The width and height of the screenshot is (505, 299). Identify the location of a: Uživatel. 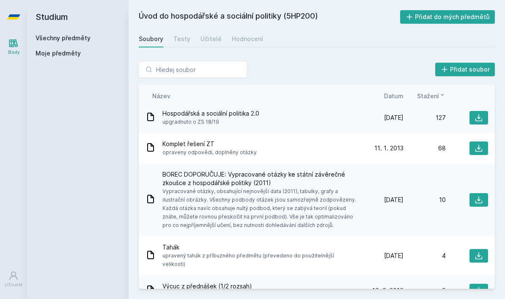
(14, 279).